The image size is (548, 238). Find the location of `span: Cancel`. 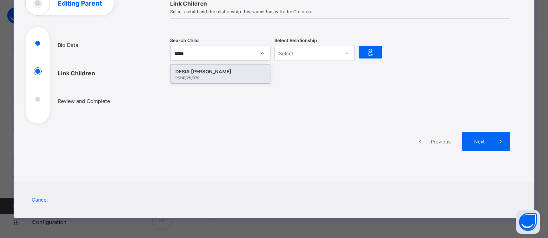

span: Cancel is located at coordinates (40, 200).